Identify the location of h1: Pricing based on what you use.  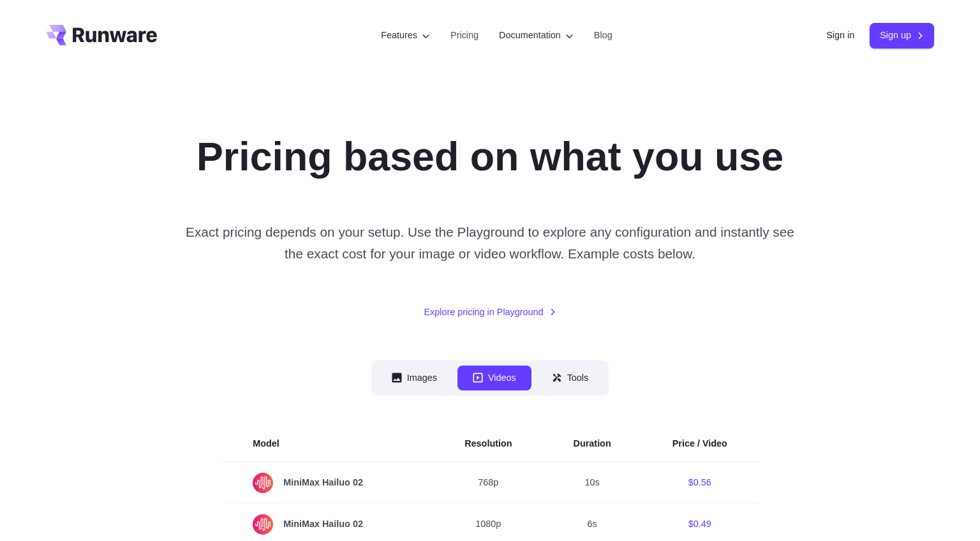
(490, 156).